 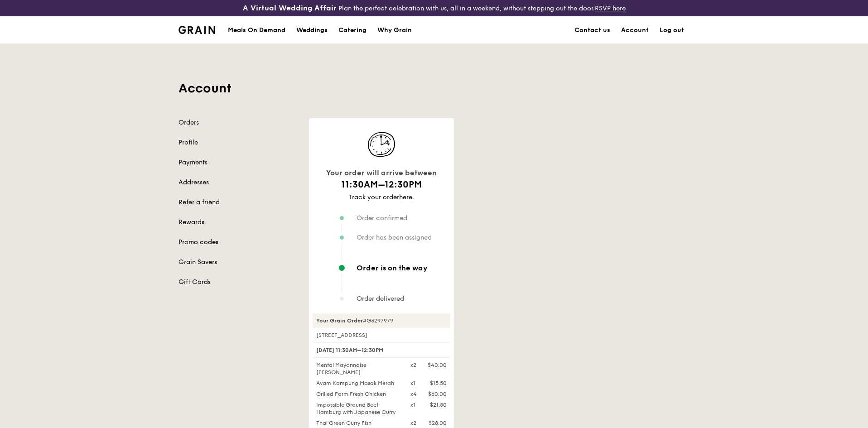 What do you see at coordinates (238, 222) in the screenshot?
I see `a: Rewards` at bounding box center [238, 222].